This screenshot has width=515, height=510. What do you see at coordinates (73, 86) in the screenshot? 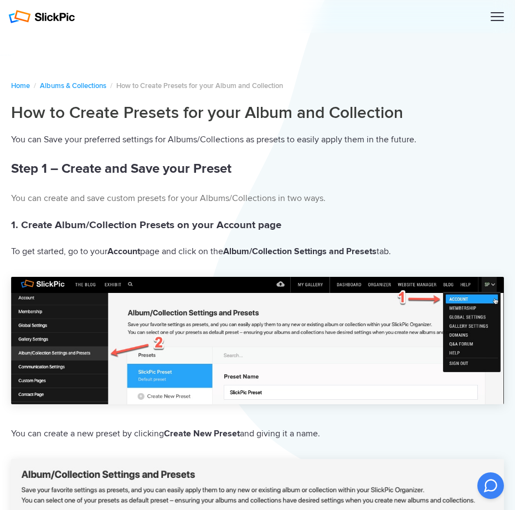
I see `a: Albums & Collections` at bounding box center [73, 86].